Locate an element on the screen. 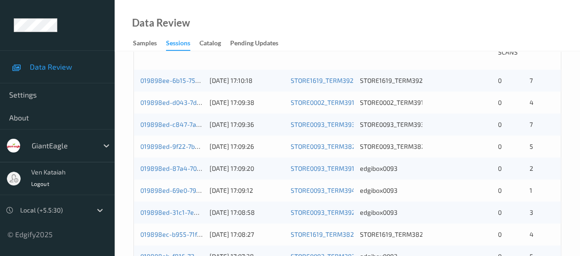 This screenshot has width=580, height=256. span: 1 is located at coordinates (530, 190).